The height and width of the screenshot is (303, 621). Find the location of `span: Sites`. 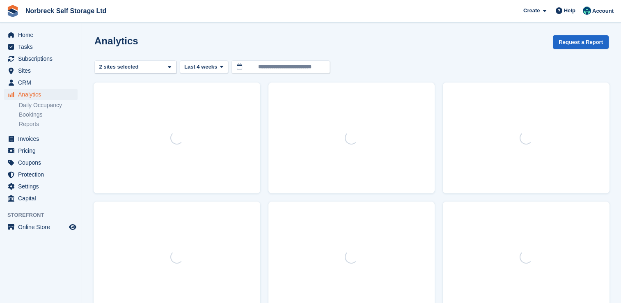

span: Sites is located at coordinates (43, 71).